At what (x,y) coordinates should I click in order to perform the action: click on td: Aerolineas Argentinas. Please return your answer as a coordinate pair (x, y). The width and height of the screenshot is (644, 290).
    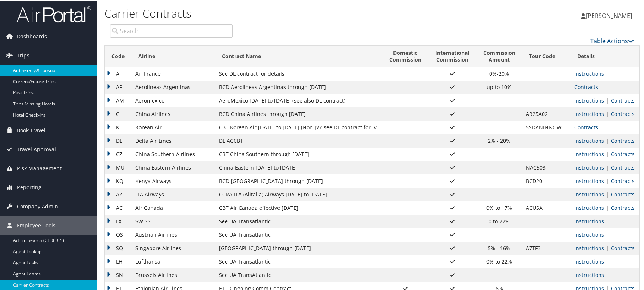
    Looking at the image, I should click on (173, 87).